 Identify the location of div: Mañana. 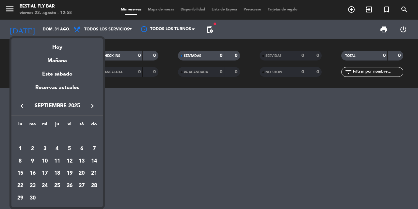
(57, 58).